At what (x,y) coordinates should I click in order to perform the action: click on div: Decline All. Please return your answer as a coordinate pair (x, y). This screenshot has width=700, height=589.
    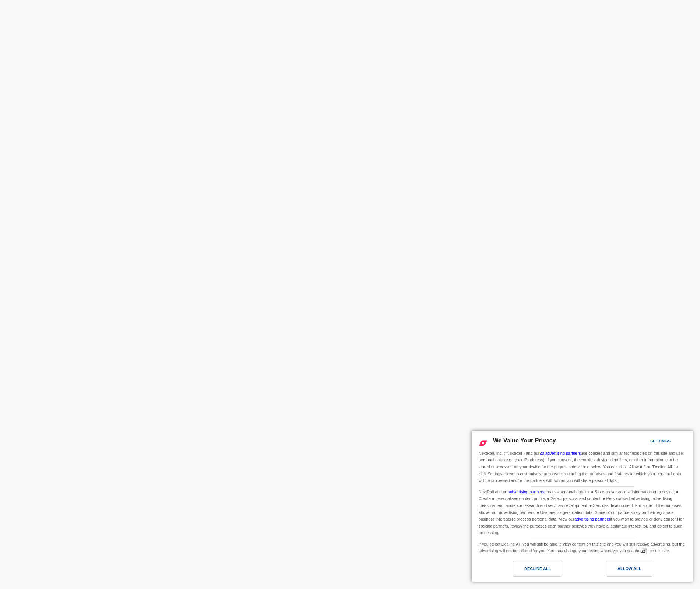
    Looking at the image, I should click on (538, 569).